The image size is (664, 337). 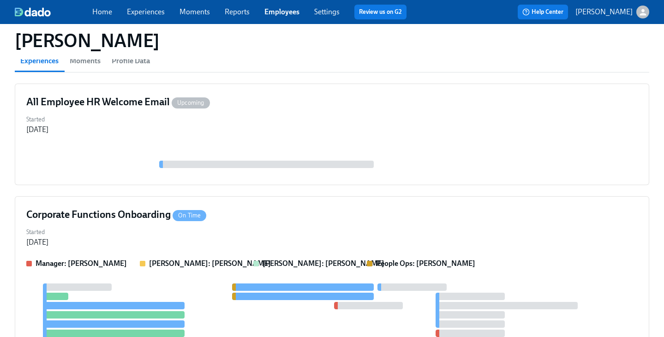 I want to click on a: Experiences, so click(x=146, y=12).